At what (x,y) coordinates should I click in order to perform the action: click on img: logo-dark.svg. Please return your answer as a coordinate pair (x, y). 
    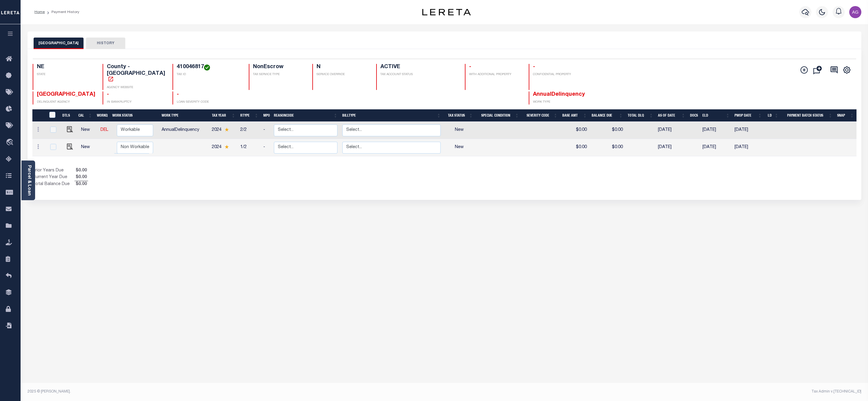
    Looking at the image, I should click on (447, 12).